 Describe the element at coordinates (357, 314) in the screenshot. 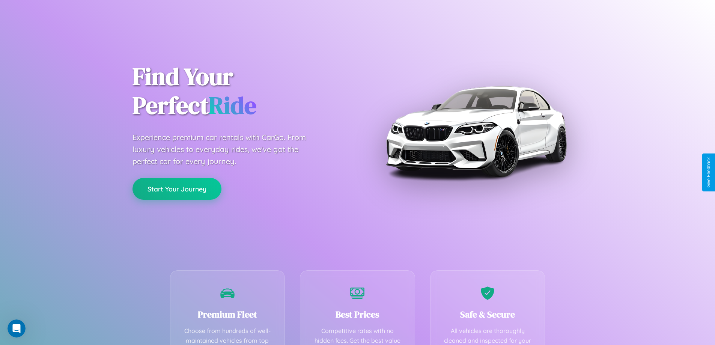

I see `h3: Best Prices` at that location.